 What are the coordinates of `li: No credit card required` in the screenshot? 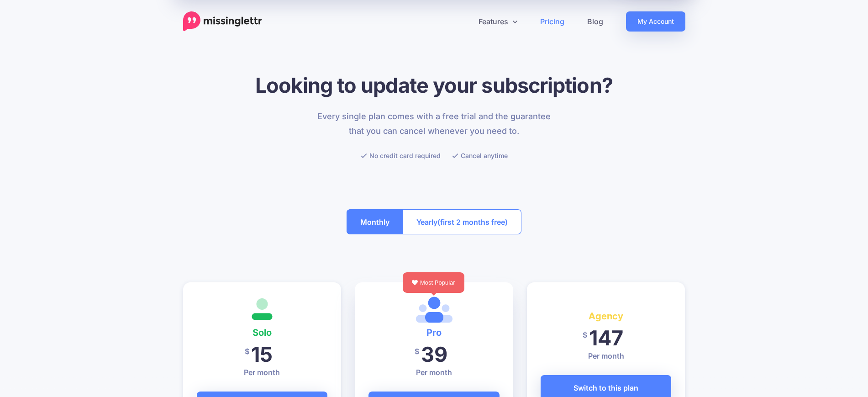 It's located at (401, 155).